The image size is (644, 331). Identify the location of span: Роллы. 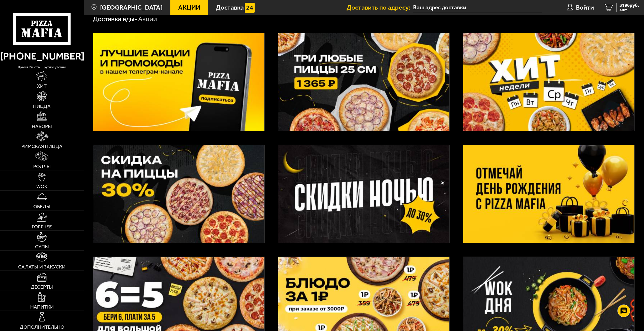
(42, 167).